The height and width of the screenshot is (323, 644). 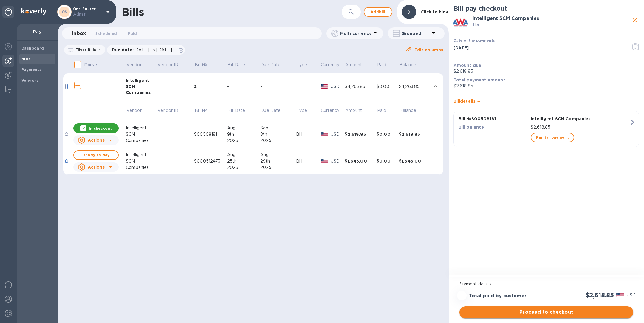 What do you see at coordinates (96, 155) in the screenshot?
I see `span: Ready to pay` at bounding box center [96, 155].